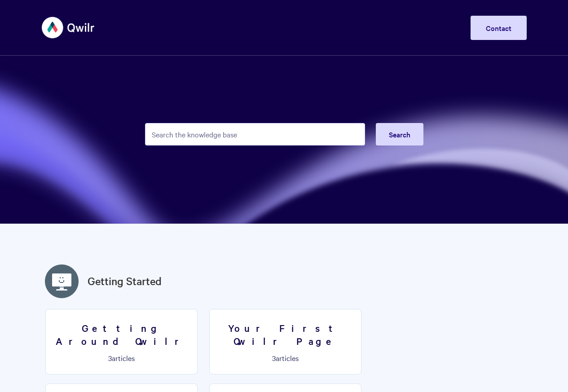  What do you see at coordinates (68, 28) in the screenshot?
I see `img: Qwilr Help Center` at bounding box center [68, 28].